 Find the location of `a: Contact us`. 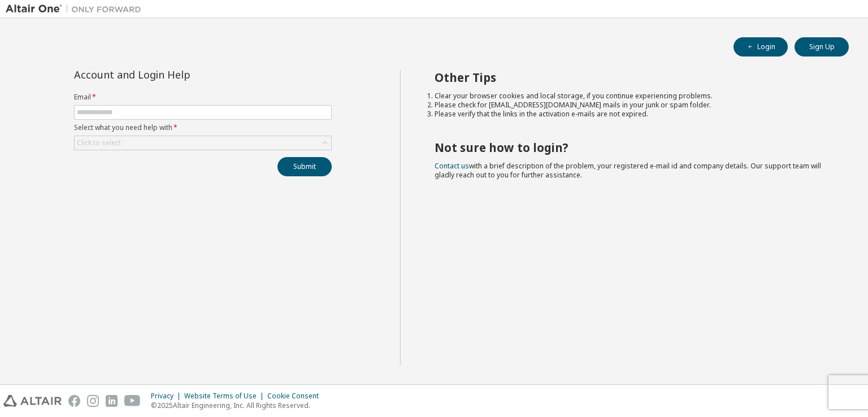

a: Contact us is located at coordinates (452, 165).